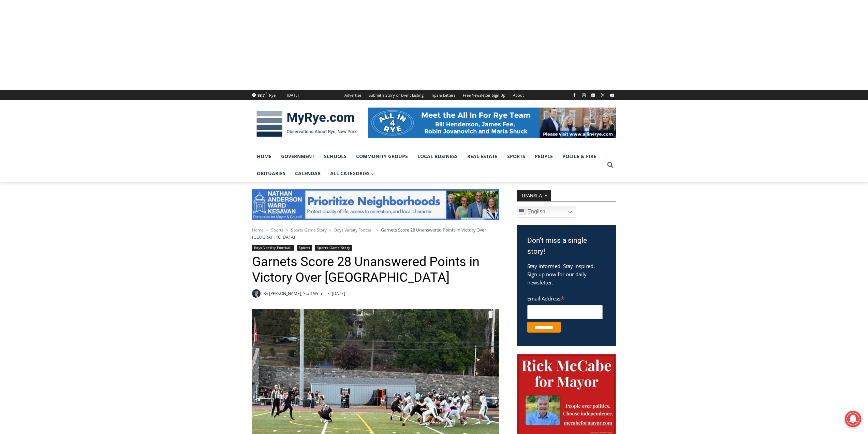 The height and width of the screenshot is (434, 868). I want to click on a: Real Estate, so click(482, 156).